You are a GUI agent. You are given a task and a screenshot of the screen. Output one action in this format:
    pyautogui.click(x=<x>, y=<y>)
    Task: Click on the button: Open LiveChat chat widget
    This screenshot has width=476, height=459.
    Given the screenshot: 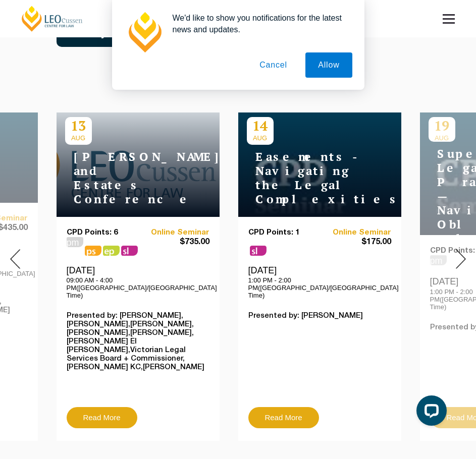 What is the action you would take?
    pyautogui.click(x=23, y=19)
    